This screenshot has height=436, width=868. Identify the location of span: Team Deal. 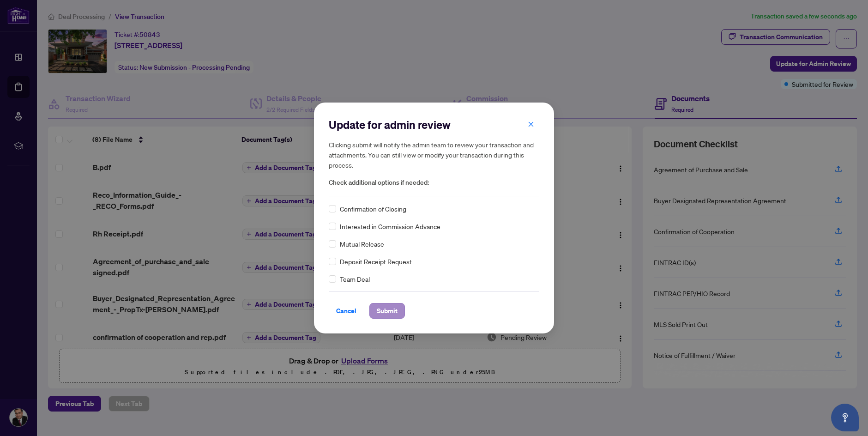
(354, 279).